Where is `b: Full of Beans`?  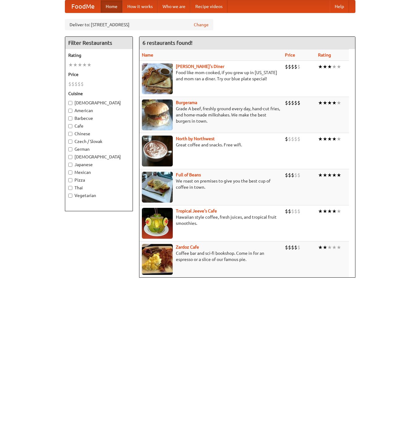 b: Full of Beans is located at coordinates (188, 175).